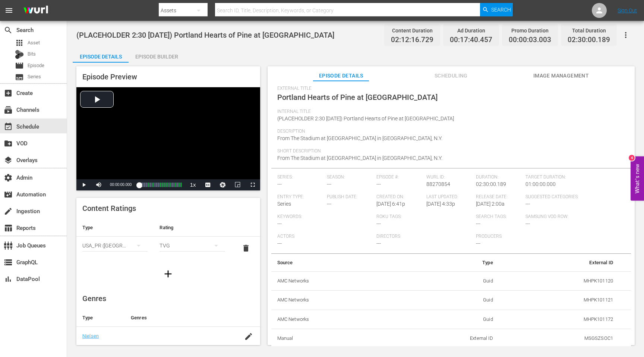 This screenshot has height=357, width=644. I want to click on div: Video Player, so click(168, 139).